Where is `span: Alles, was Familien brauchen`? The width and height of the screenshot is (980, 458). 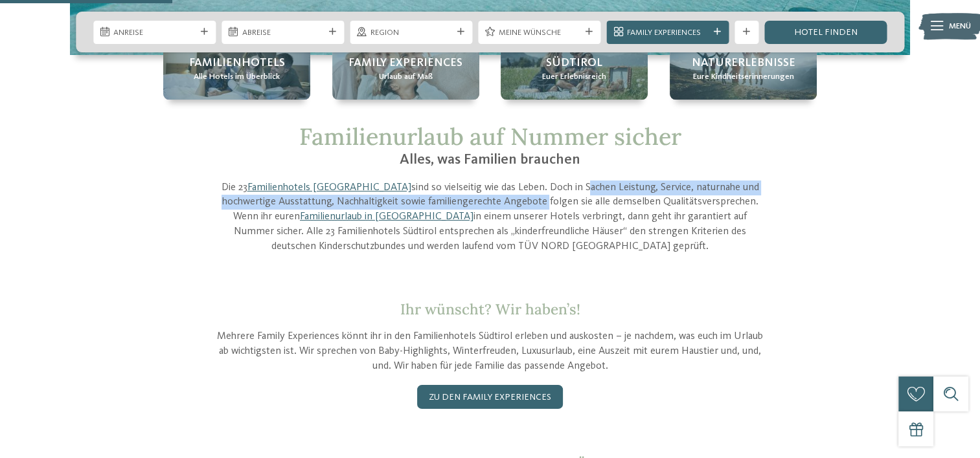
span: Alles, was Familien brauchen is located at coordinates (490, 160).